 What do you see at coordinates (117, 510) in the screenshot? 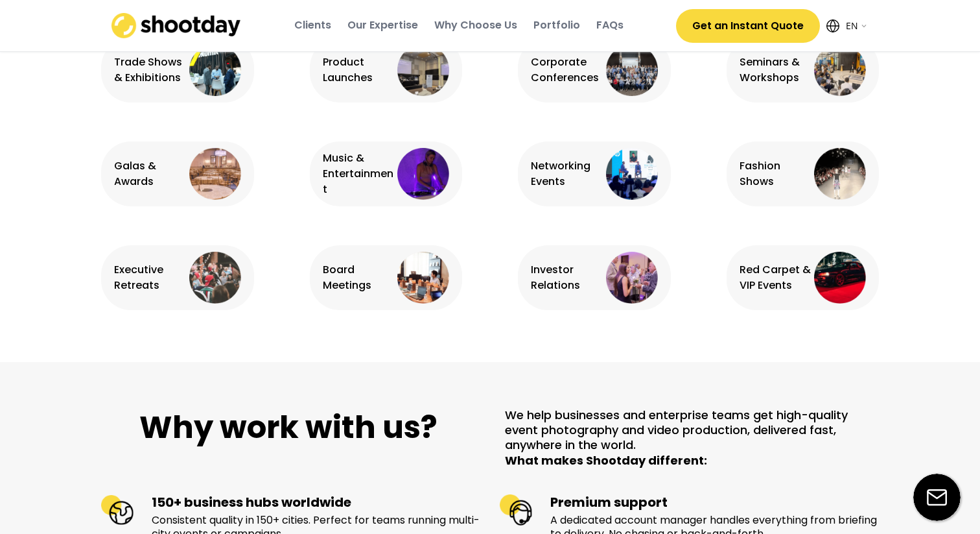
I see `img: 150+ business hubs worldwide` at bounding box center [117, 510].